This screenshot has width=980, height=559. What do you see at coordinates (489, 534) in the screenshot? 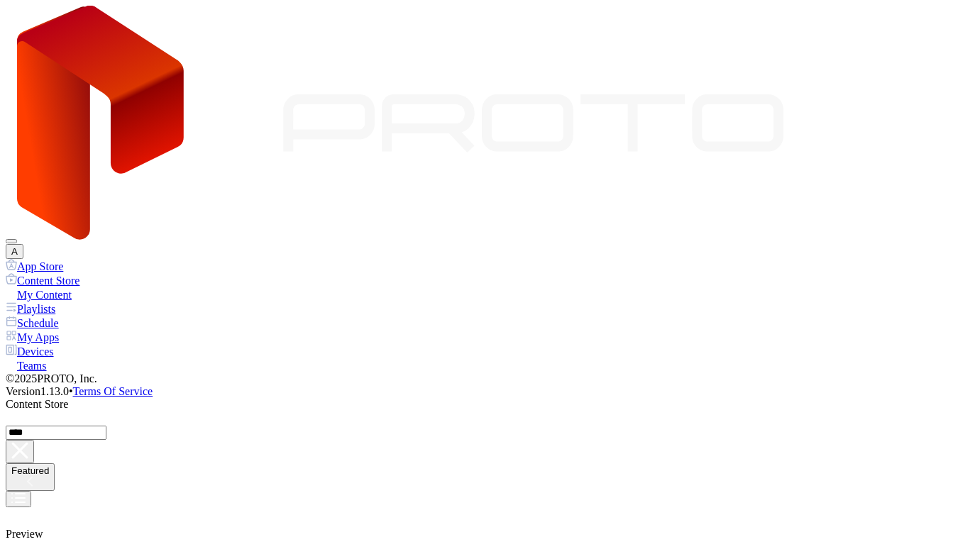
I see `div: Preview` at bounding box center [489, 534].